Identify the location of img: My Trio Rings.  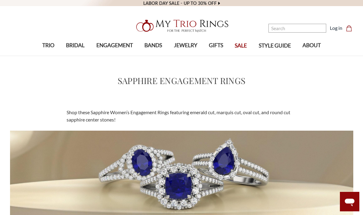
(182, 26).